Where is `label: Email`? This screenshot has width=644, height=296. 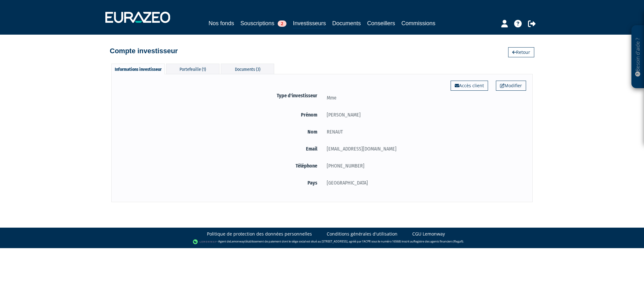 label: Email is located at coordinates (220, 149).